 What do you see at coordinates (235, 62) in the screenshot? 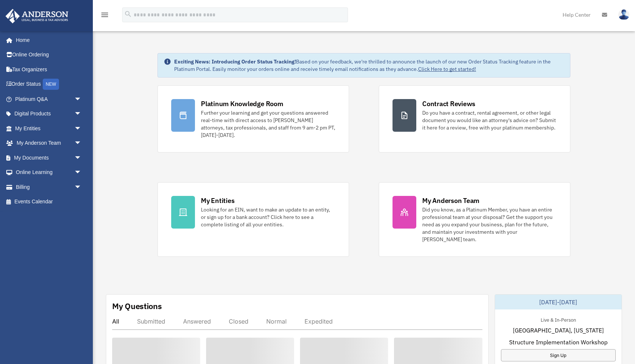
I see `strong: Exciting News: Introducing Order Status Tracking!` at bounding box center [235, 62].